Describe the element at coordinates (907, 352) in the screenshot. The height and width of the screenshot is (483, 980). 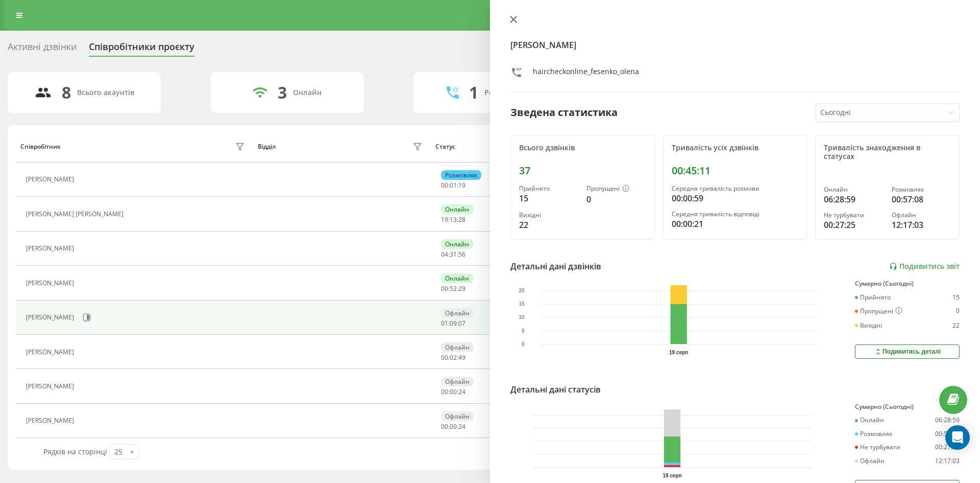
I see `button: Подивитись деталі` at that location.